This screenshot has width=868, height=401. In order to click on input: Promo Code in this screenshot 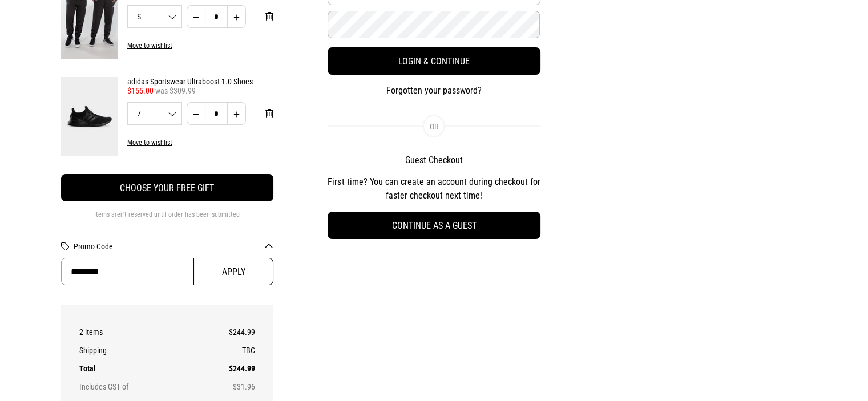, I will do `click(167, 271)`.